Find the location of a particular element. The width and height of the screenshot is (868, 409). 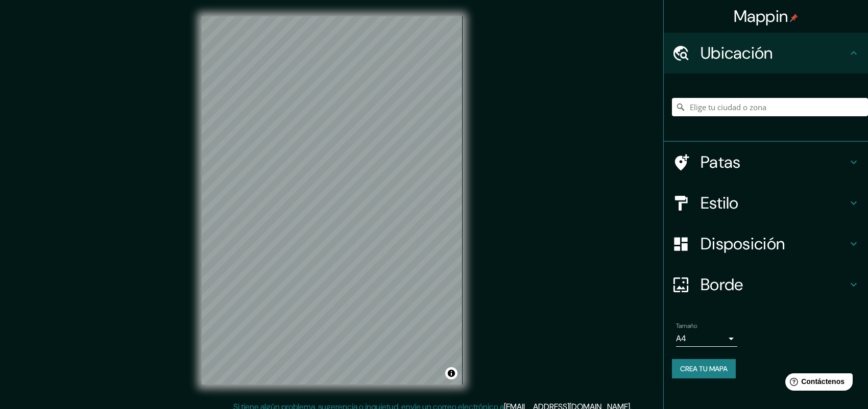

font: Tamaño is located at coordinates (686, 326).